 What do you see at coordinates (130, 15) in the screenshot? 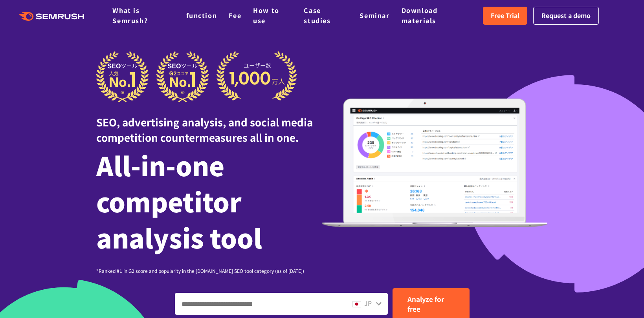
I see `font: What is Semrush?` at bounding box center [130, 15].